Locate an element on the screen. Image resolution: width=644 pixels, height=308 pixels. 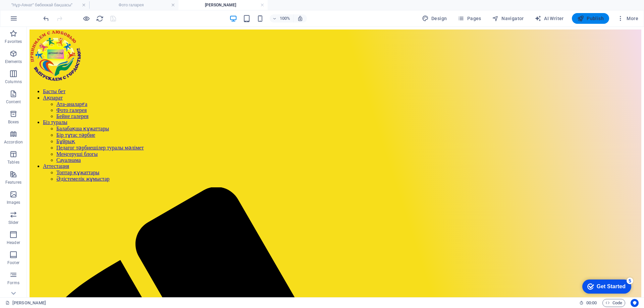
div: Get Started is located at coordinates (34, 10).